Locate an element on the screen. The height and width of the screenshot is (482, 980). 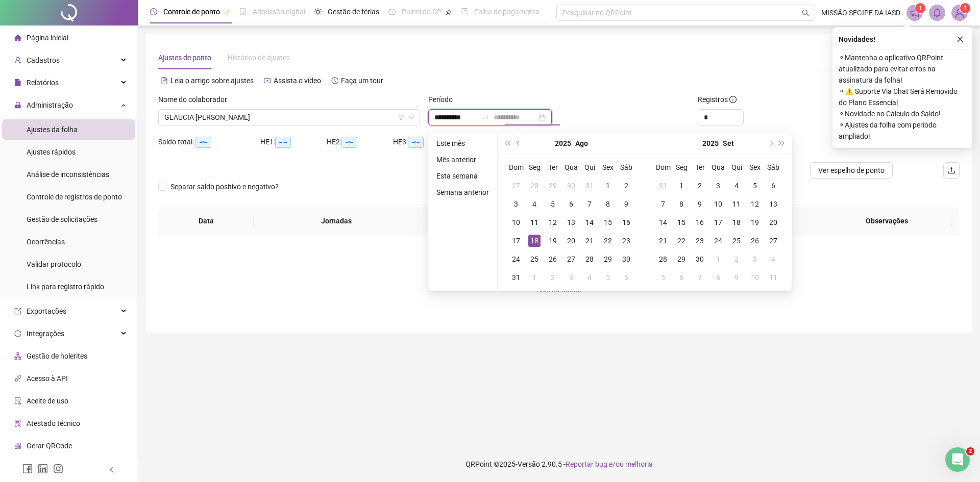
td: 2025-08-31 is located at coordinates (664, 186).